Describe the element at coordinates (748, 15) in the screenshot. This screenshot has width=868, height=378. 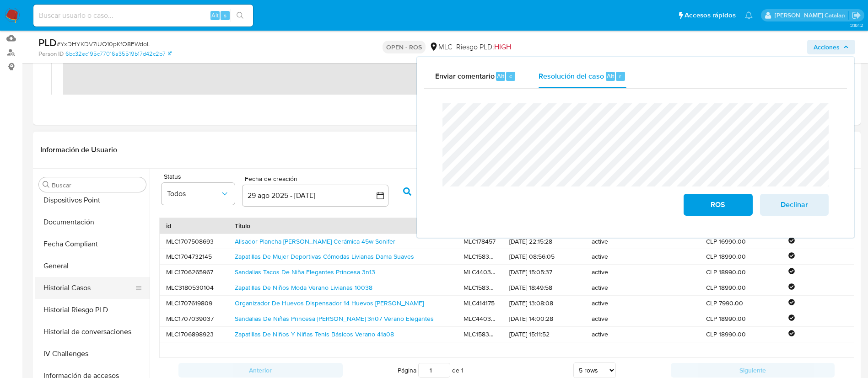
I see `a: Notificaciones` at that location.